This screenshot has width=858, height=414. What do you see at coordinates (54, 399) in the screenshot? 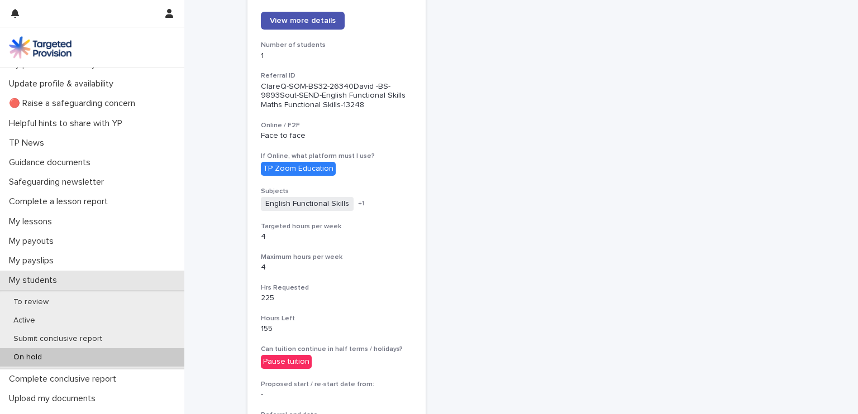
I see `p: Upload my documents` at bounding box center [54, 399].